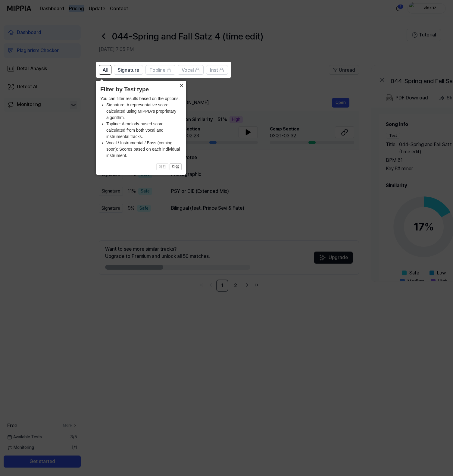 This screenshot has width=453, height=476. I want to click on button: Inst, so click(217, 70).